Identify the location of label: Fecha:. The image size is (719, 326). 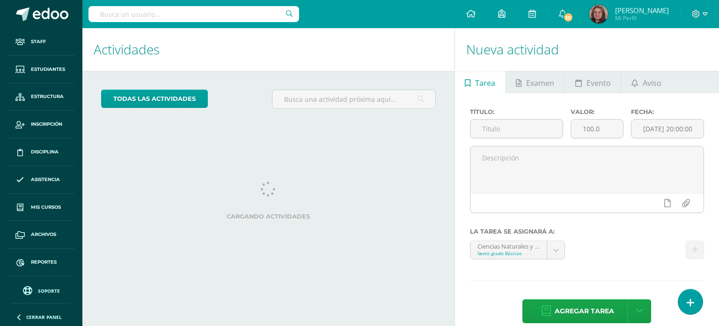
(668, 111).